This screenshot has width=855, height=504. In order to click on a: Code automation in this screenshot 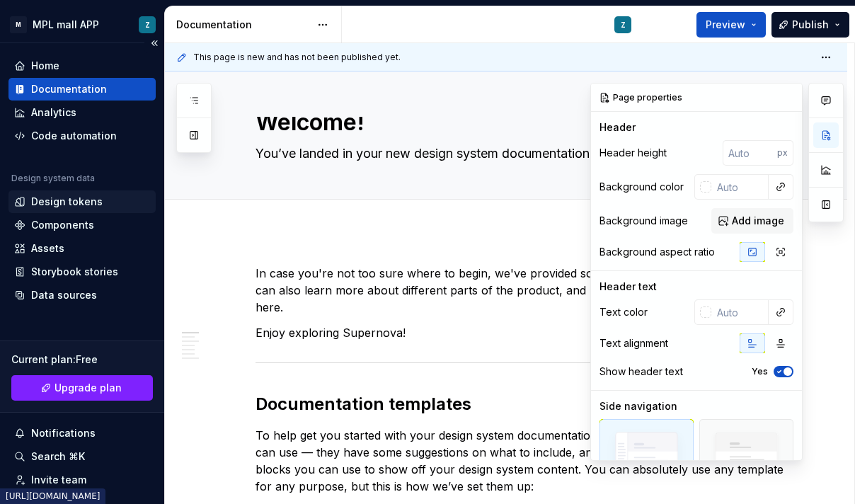, I will do `click(82, 136)`.